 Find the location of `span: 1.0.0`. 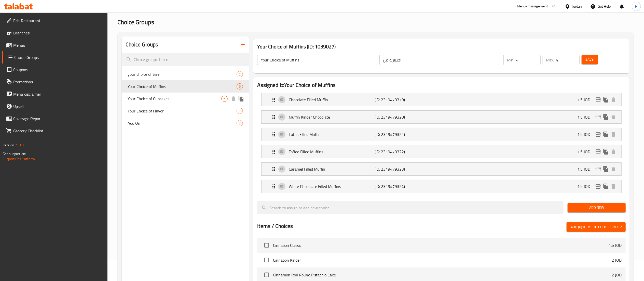

span: 1.0.0 is located at coordinates (19, 145).